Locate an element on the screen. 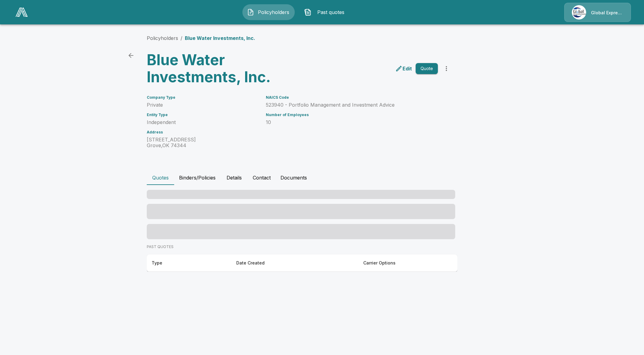  a: Policyholders is located at coordinates (162, 38).